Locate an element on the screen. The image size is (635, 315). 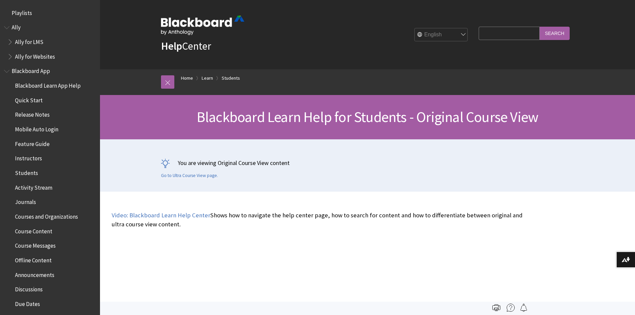
img: Print is located at coordinates (496, 308).